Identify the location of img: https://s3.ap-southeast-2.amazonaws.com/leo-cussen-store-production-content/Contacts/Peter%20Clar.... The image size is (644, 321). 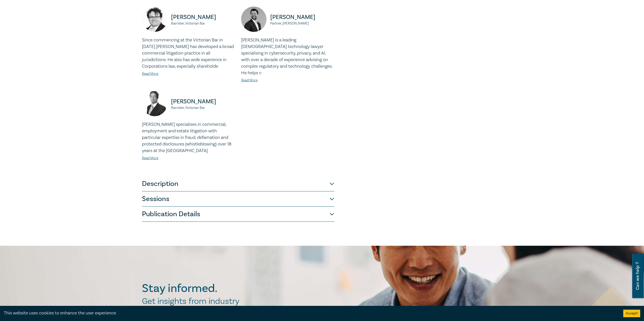
(154, 20).